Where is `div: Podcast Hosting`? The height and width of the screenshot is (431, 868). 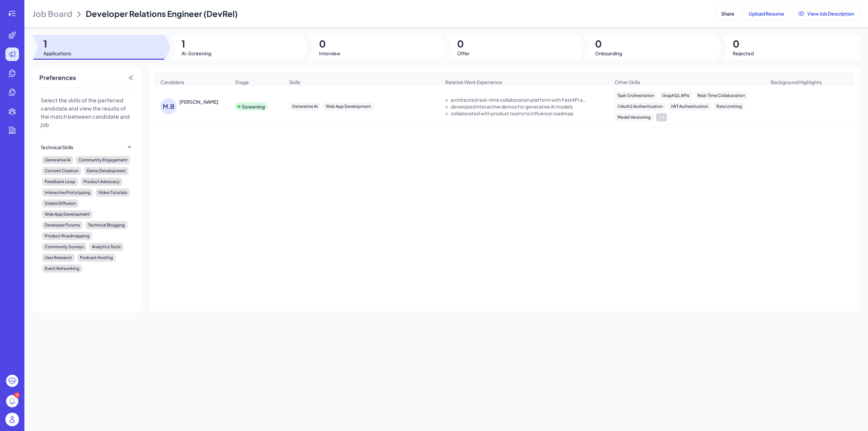 div: Podcast Hosting is located at coordinates (97, 258).